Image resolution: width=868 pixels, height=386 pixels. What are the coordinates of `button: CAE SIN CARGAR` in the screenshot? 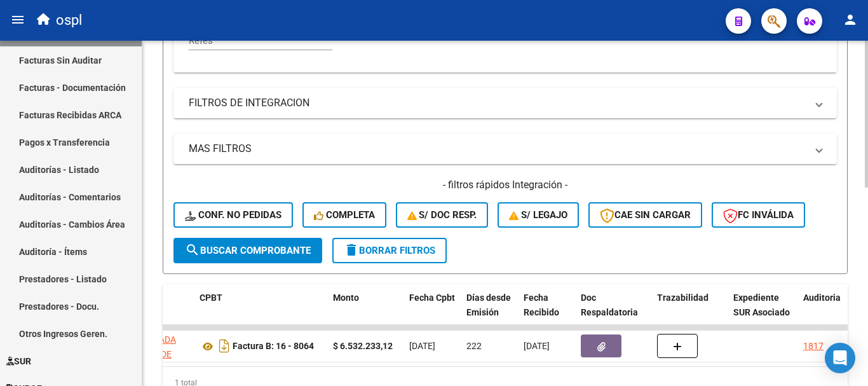 It's located at (645, 215).